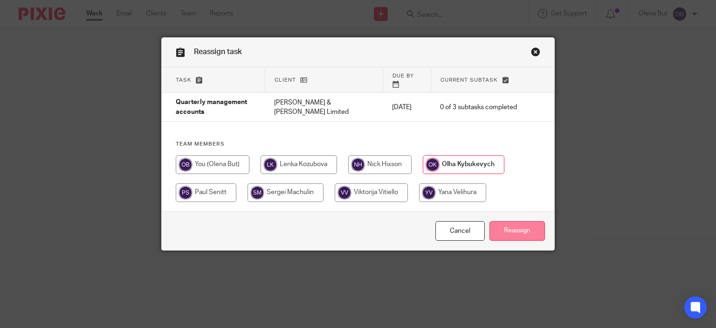 Image resolution: width=716 pixels, height=328 pixels. What do you see at coordinates (469, 80) in the screenshot?
I see `span: Current subtask` at bounding box center [469, 80].